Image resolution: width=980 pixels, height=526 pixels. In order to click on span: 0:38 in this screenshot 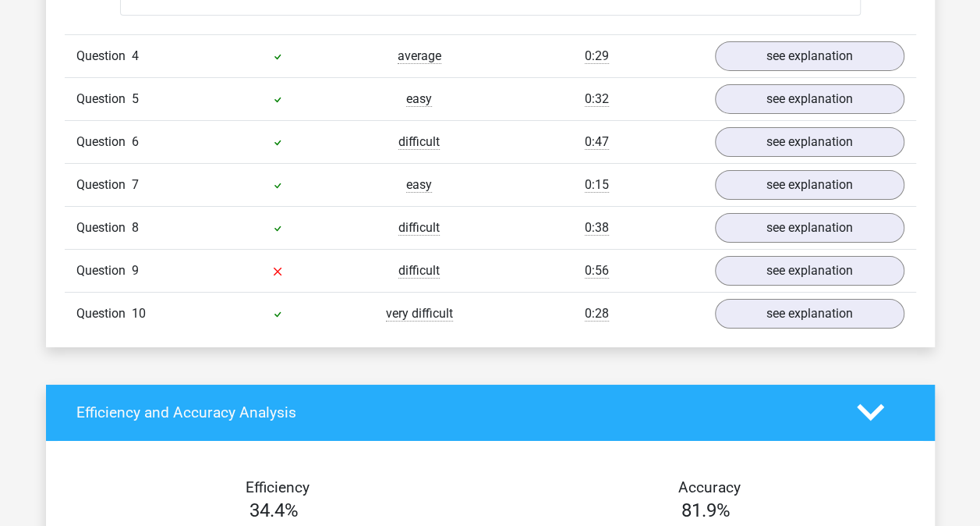, I will do `click(596, 227)`.